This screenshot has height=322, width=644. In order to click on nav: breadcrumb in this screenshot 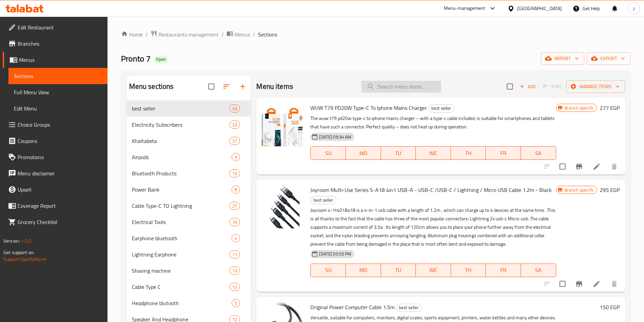, I will do `click(376, 35)`.